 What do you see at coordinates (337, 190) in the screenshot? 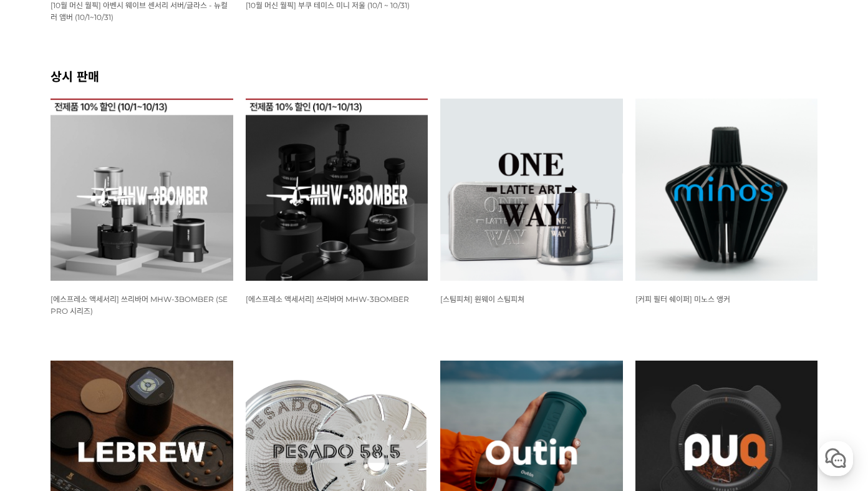
I see `img: 쓰리바머 MHW-3BOMBER` at bounding box center [337, 190].